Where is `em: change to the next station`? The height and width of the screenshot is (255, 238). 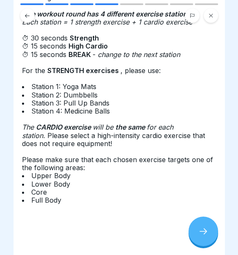
em: change to the next station is located at coordinates (140, 55).